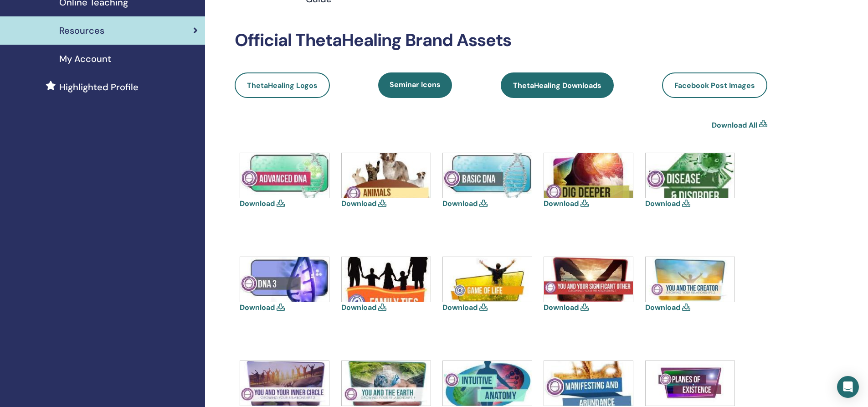  Describe the element at coordinates (82, 30) in the screenshot. I see `span: Resources` at that location.